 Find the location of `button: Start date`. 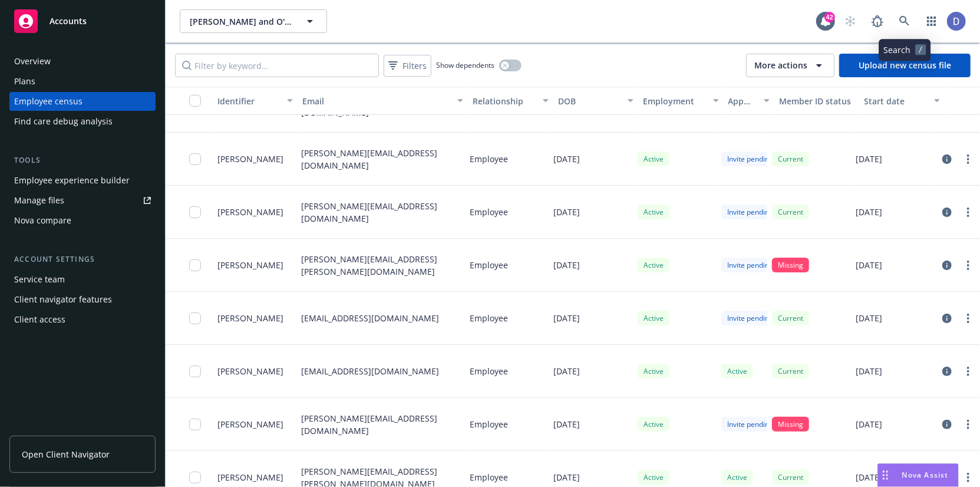

button: Start date is located at coordinates (902, 100).